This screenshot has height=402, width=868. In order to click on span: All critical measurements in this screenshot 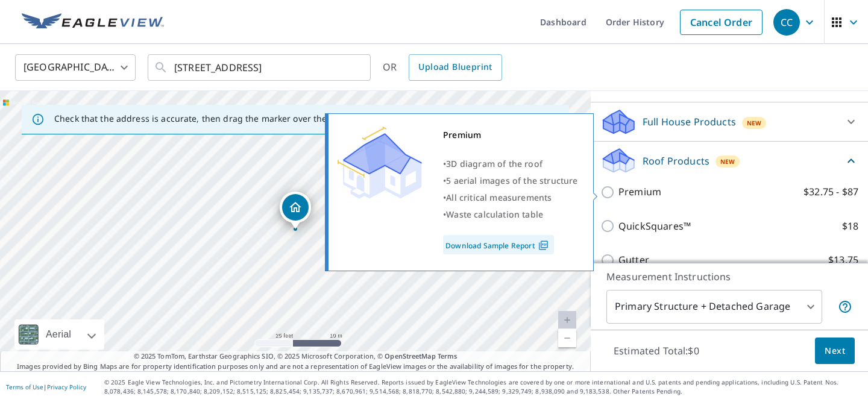, I will do `click(498, 197)`.